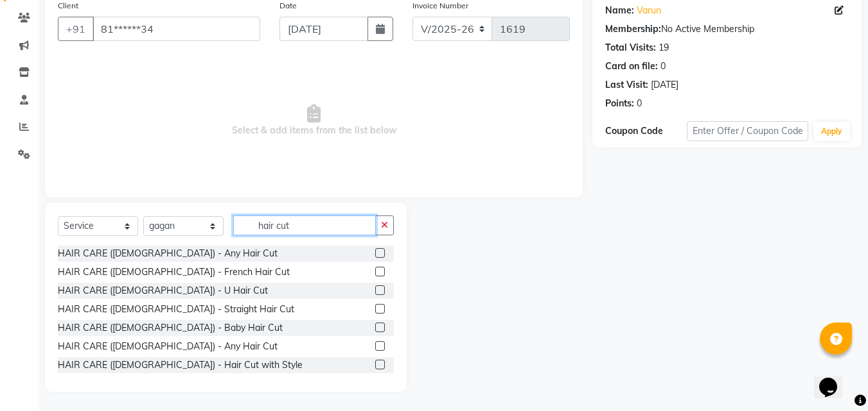 This screenshot has width=868, height=411. Describe the element at coordinates (747, 131) in the screenshot. I see `input: Enter Offer / Coupon Code` at that location.